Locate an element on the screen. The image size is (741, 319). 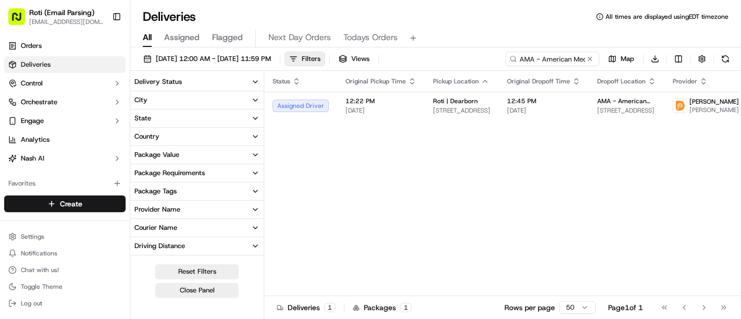
button: Country is located at coordinates (197, 137).